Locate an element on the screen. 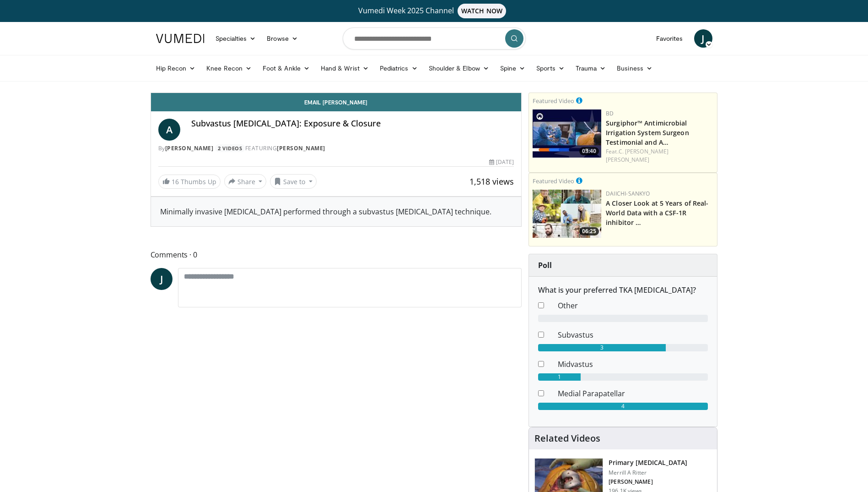  button: Save to is located at coordinates (294, 181).